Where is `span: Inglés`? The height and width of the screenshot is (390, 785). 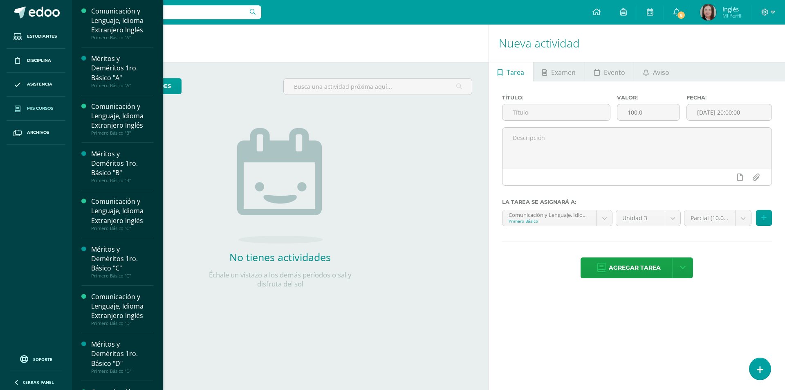 span: Inglés is located at coordinates (732, 9).